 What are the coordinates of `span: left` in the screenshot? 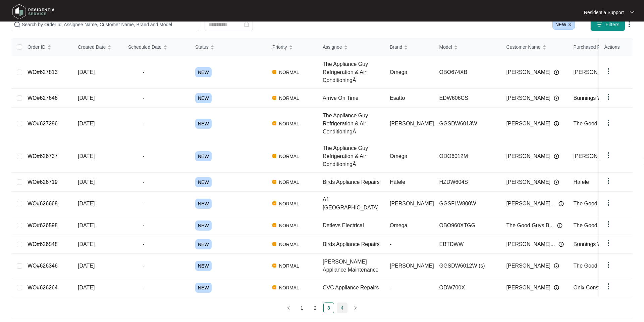 It's located at (289, 308).